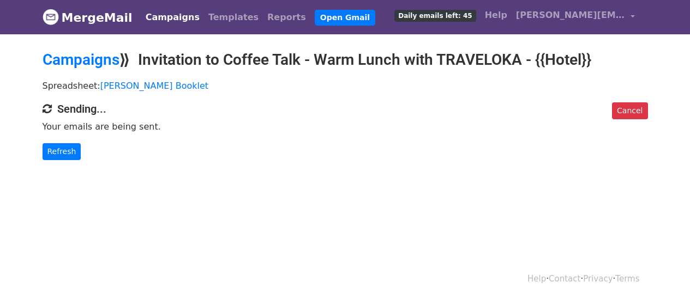  Describe the element at coordinates (629, 111) in the screenshot. I see `a: Cancel` at that location.